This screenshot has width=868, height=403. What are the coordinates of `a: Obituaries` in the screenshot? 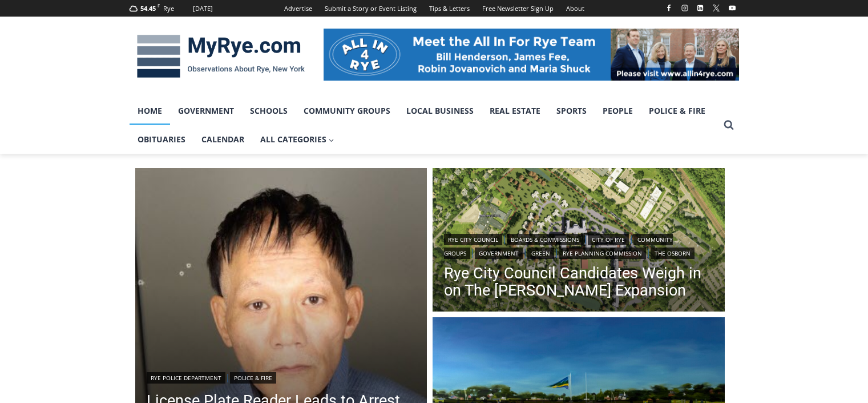 It's located at (162, 140).